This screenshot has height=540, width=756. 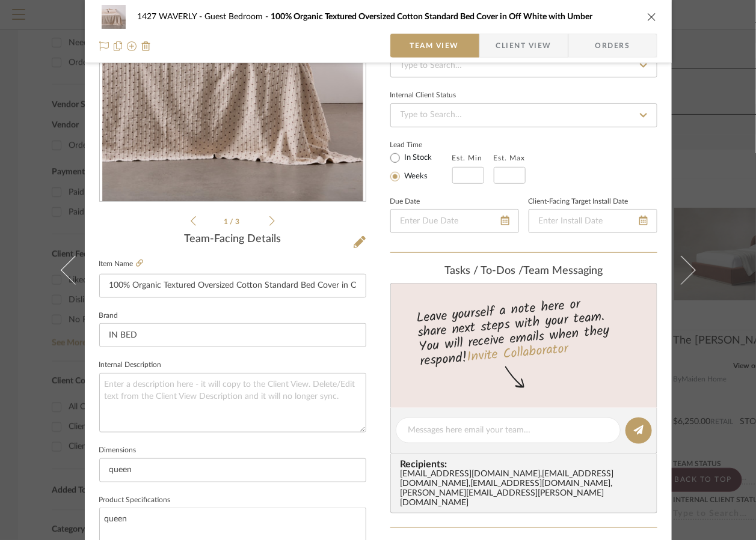 I want to click on label: Lead Time, so click(x=421, y=145).